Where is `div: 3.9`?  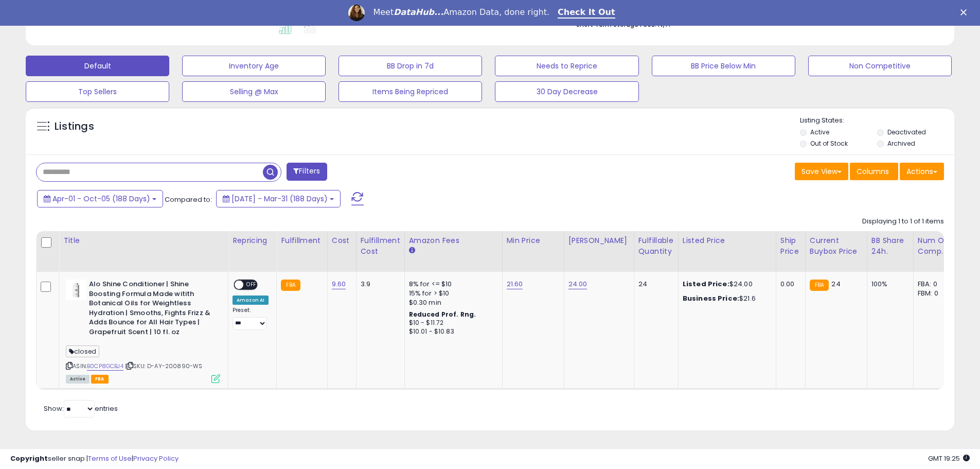 div: 3.9 is located at coordinates (378, 284).